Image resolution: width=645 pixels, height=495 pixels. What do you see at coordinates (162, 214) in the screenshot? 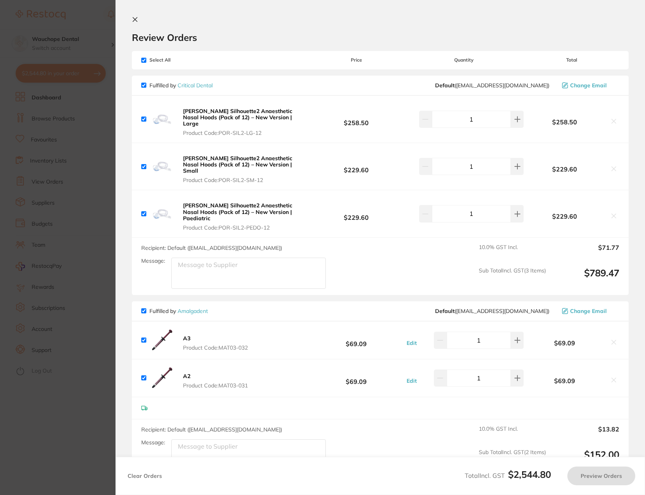
I see `img: aDQxZ3Nxcw` at bounding box center [162, 214].